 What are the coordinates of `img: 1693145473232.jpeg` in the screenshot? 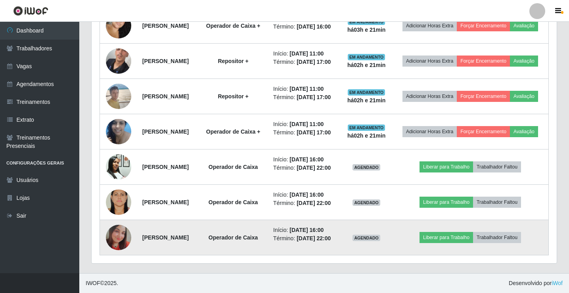 It's located at (118, 202).